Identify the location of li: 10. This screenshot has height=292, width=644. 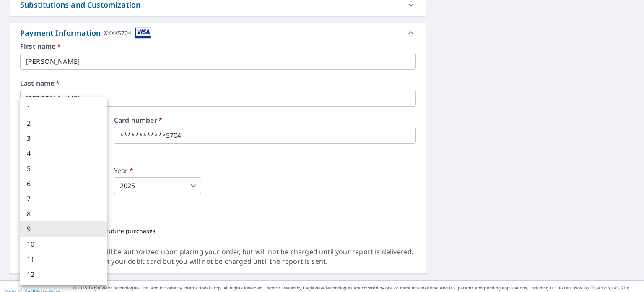
(64, 244).